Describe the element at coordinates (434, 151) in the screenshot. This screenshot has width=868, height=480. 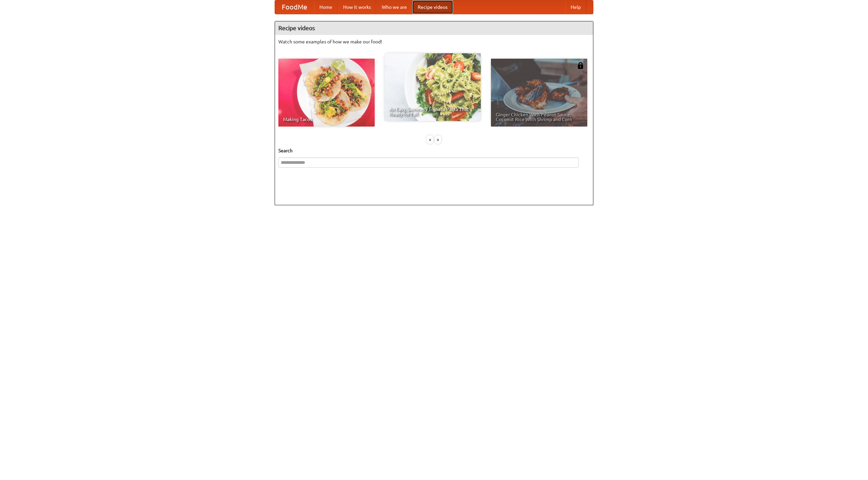
I see `h5: Search` at that location.